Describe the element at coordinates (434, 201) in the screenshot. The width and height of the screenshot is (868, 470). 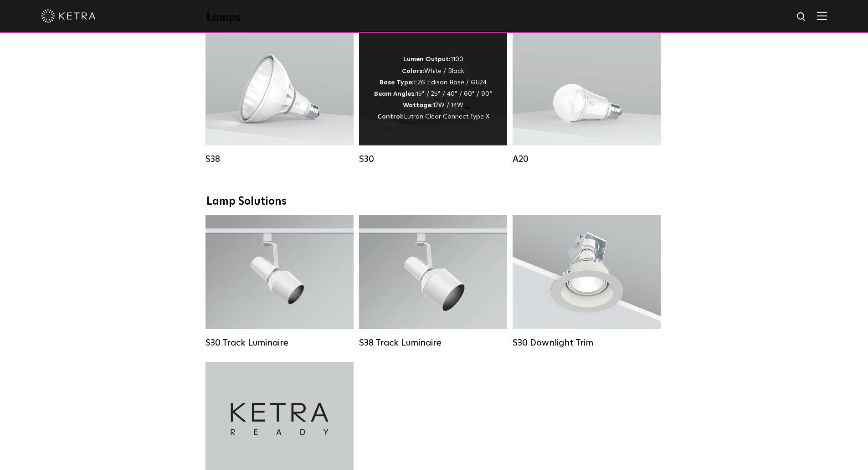
I see `div: Lamp Solutions` at that location.